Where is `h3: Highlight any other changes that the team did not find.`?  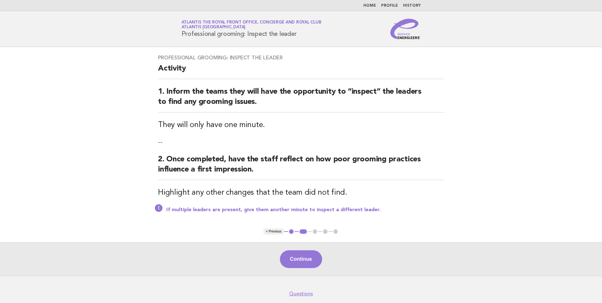 h3: Highlight any other changes that the team did not find. is located at coordinates (301, 192).